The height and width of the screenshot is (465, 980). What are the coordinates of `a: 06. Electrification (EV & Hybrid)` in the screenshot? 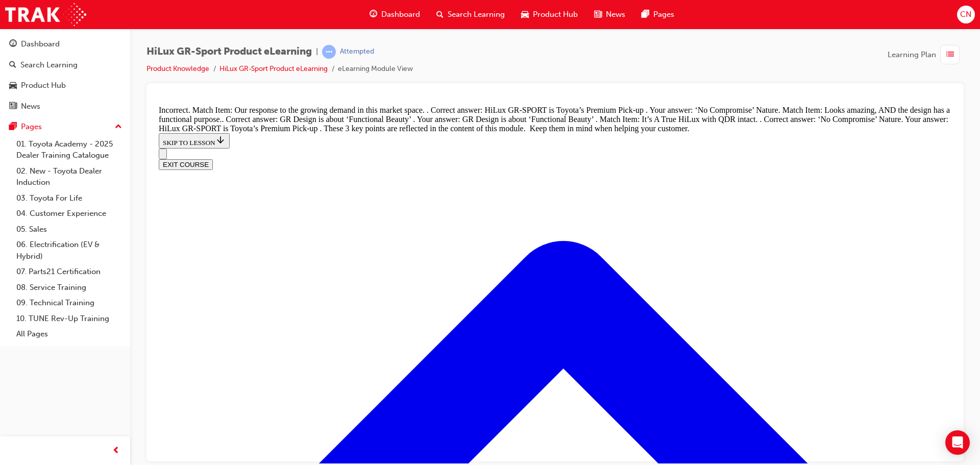 It's located at (68, 250).